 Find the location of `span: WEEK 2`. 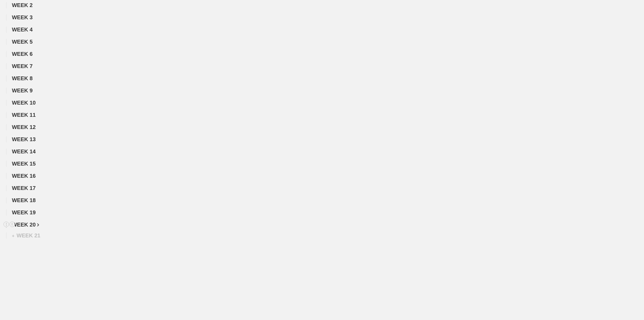

span: WEEK 2 is located at coordinates (22, 5).